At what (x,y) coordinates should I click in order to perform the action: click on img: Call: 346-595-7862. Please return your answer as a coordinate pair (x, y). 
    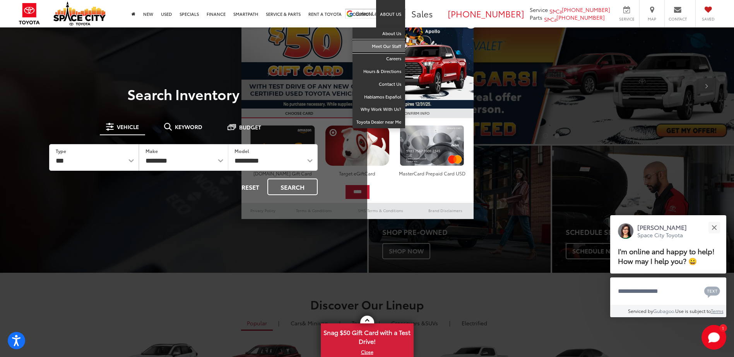
    Looking at the image, I should click on (445, 15).